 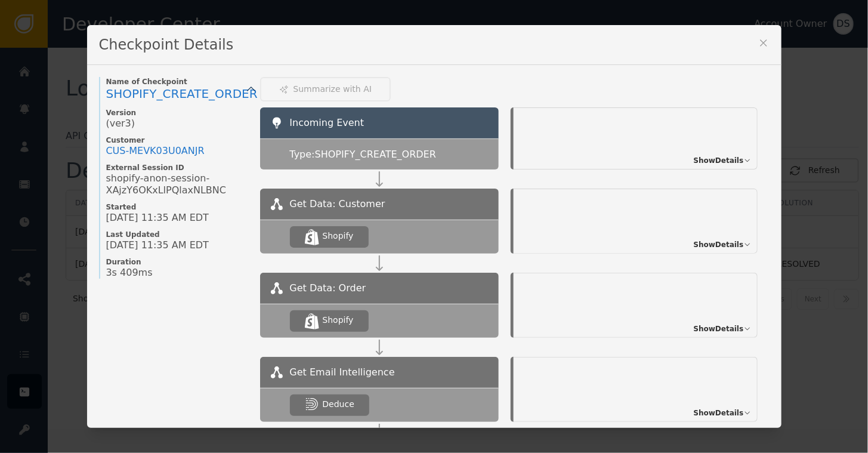 What do you see at coordinates (155, 151) in the screenshot?
I see `div: CUS- MEVK03U0ANJR` at bounding box center [155, 151].